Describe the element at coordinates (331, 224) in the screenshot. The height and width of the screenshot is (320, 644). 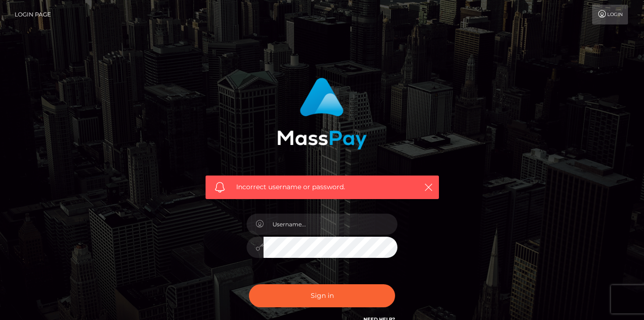
I see `input: Username...` at that location.